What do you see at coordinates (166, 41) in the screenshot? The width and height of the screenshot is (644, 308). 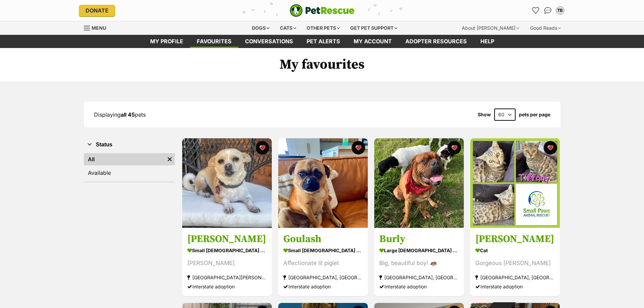 I see `a: My profile` at bounding box center [166, 41].